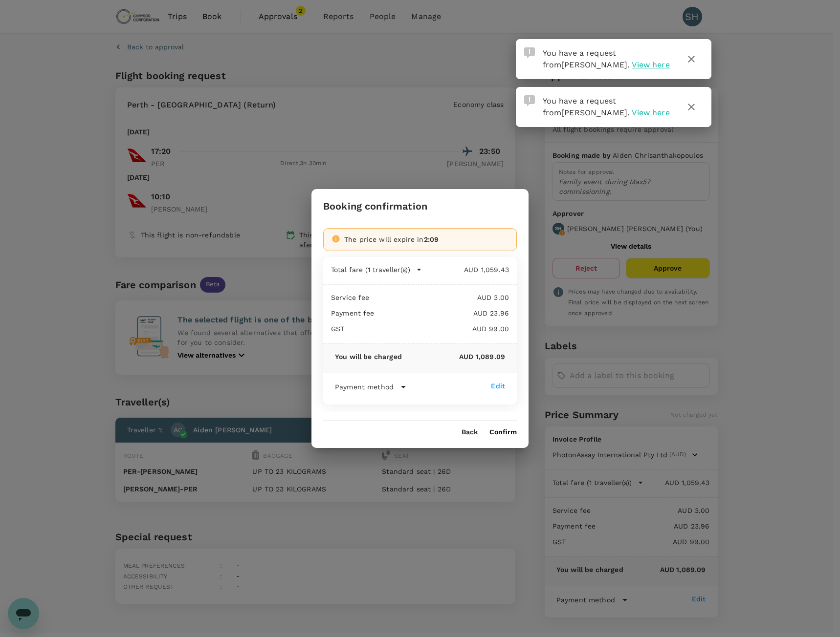 The image size is (840, 637). I want to click on p: AUD 3.00, so click(439, 298).